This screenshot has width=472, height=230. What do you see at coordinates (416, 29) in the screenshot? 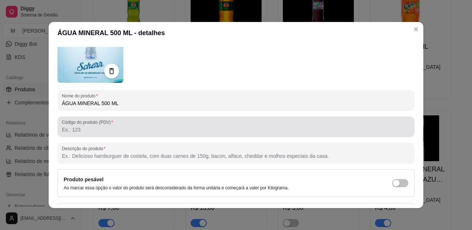
I see `button: Close` at bounding box center [416, 29].